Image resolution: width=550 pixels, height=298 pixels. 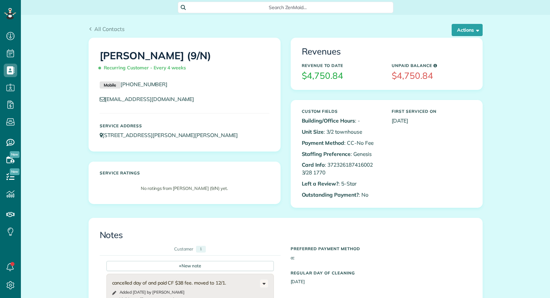 What do you see at coordinates (432, 65) in the screenshot?
I see `h5: Unpaid Balance` at bounding box center [432, 65].